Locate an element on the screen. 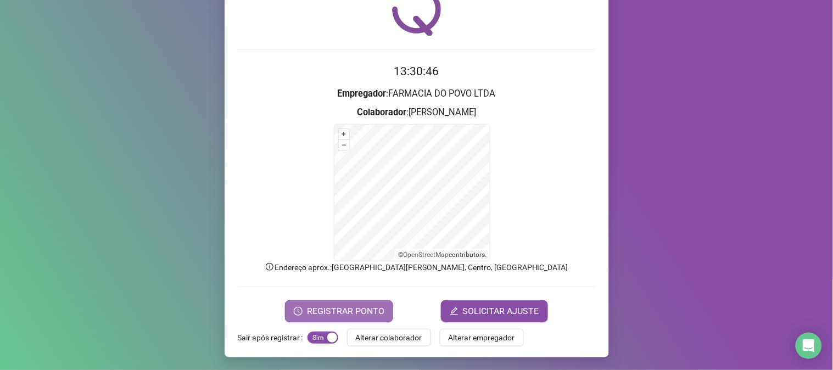 The height and width of the screenshot is (370, 833). strong: Colaborador is located at coordinates (382, 112).